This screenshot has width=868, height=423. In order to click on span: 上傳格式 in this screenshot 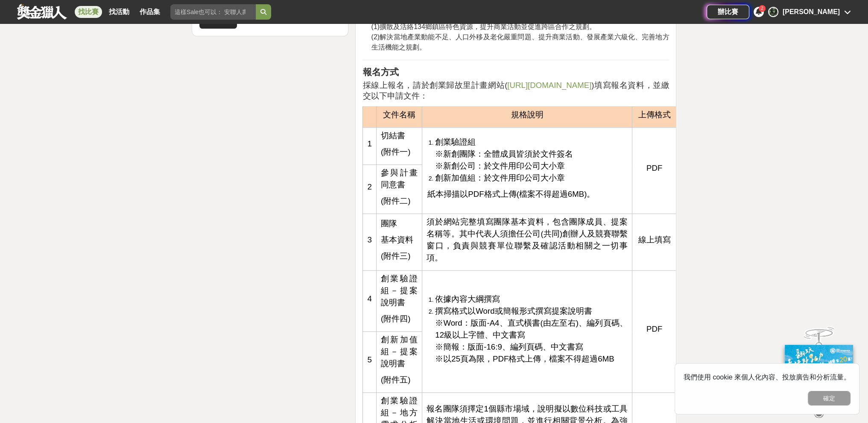, I will do `click(655, 115)`.